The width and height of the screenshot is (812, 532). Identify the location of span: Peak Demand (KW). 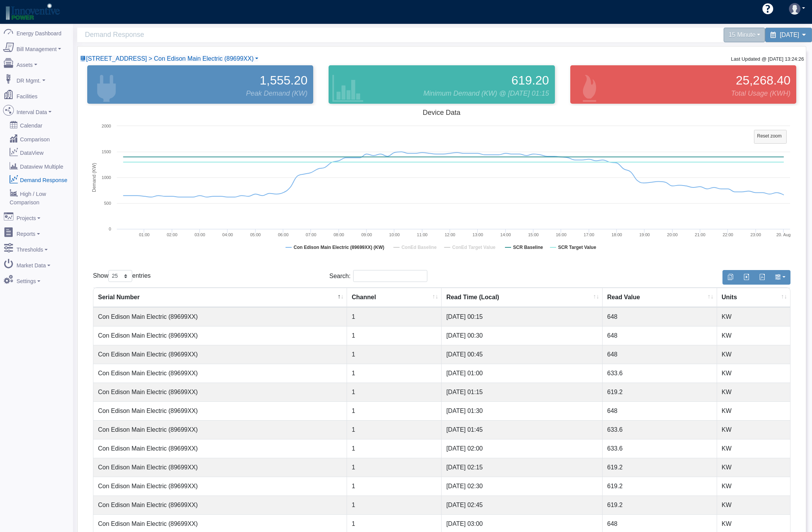
(277, 93).